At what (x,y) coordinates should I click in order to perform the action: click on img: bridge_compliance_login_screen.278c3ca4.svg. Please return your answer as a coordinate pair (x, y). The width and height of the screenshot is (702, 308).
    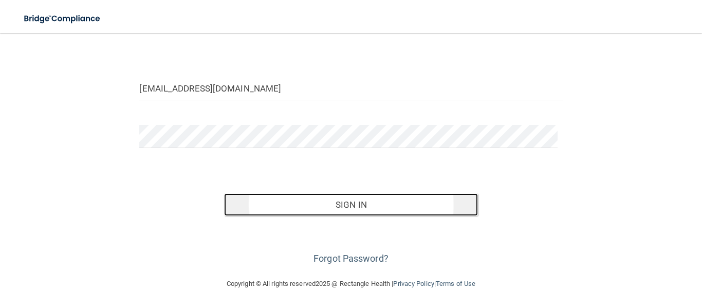
    Looking at the image, I should click on (63, 19).